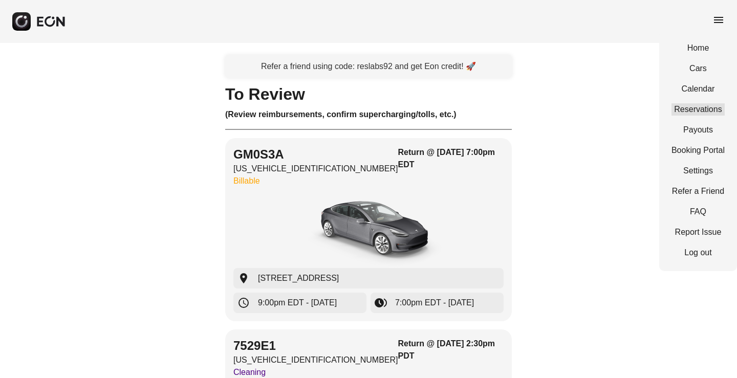 This screenshot has width=737, height=378. I want to click on a: Report Issue, so click(698, 232).